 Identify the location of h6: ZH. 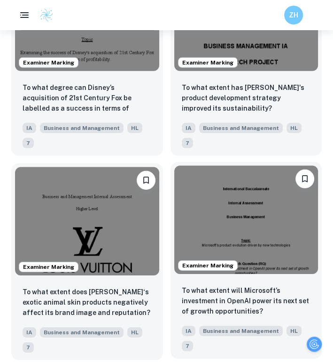
(294, 15).